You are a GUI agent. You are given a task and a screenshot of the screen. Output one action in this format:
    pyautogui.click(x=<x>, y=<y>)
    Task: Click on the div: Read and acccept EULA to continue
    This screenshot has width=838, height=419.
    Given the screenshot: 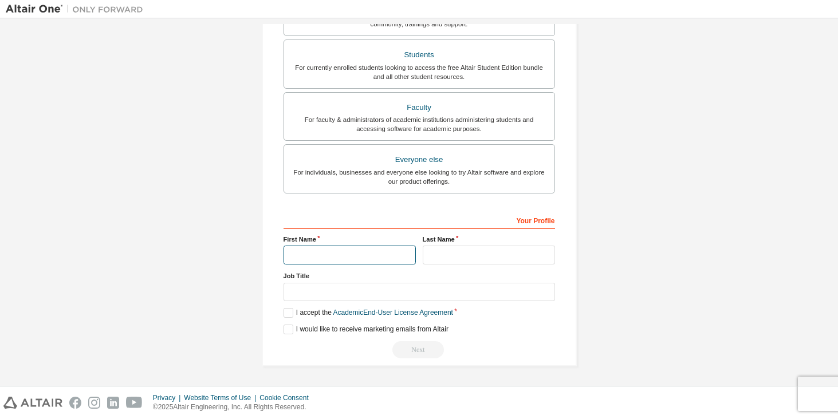 What is the action you would take?
    pyautogui.click(x=419, y=350)
    